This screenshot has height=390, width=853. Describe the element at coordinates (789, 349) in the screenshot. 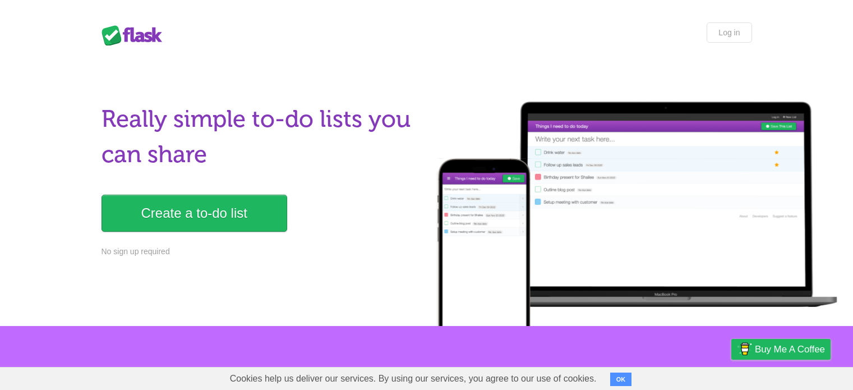

I see `span: Buy me a coffee` at that location.